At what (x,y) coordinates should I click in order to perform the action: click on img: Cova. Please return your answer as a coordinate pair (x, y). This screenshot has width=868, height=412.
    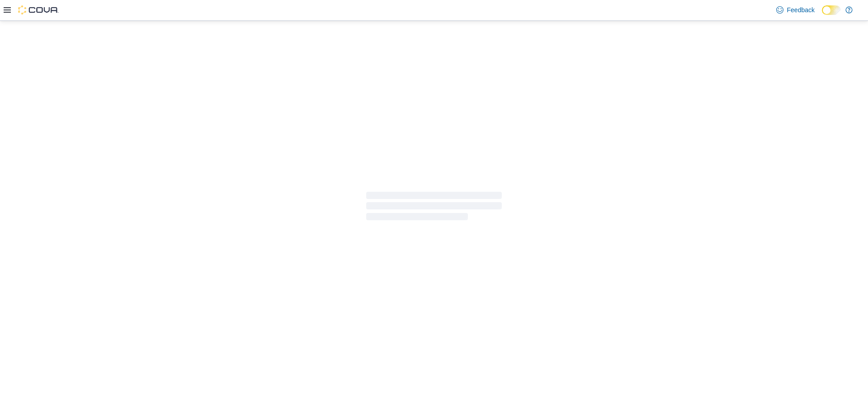
    Looking at the image, I should click on (38, 10).